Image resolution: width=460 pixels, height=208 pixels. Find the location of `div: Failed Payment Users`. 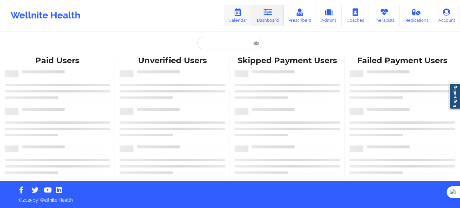

div: Failed Payment Users is located at coordinates (402, 61).